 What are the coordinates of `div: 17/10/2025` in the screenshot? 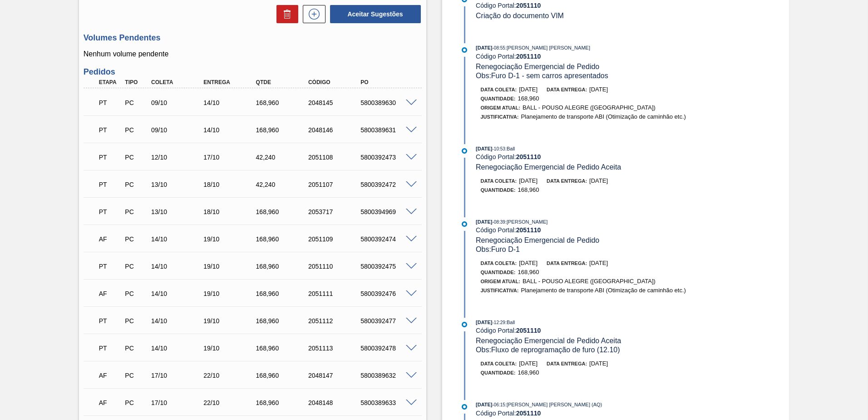 It's located at (230, 157).